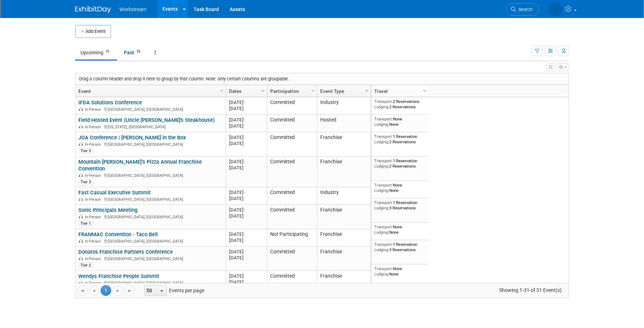 The height and width of the screenshot is (328, 644). I want to click on a: Donatos Franchise Partners Conference, so click(126, 252).